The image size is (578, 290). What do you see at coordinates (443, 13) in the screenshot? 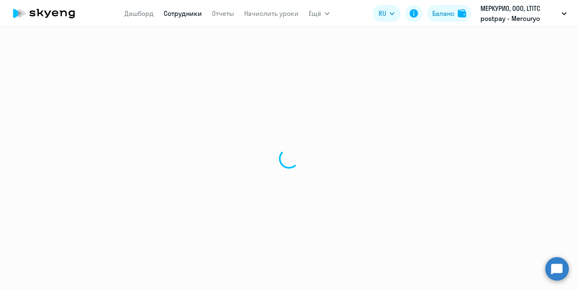
I see `div: Баланс` at bounding box center [443, 13].